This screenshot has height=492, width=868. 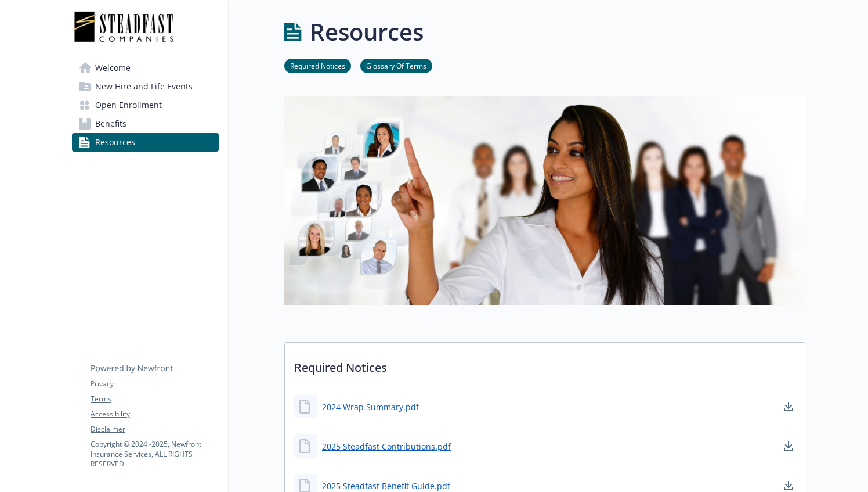 I want to click on a: Resources, so click(x=145, y=142).